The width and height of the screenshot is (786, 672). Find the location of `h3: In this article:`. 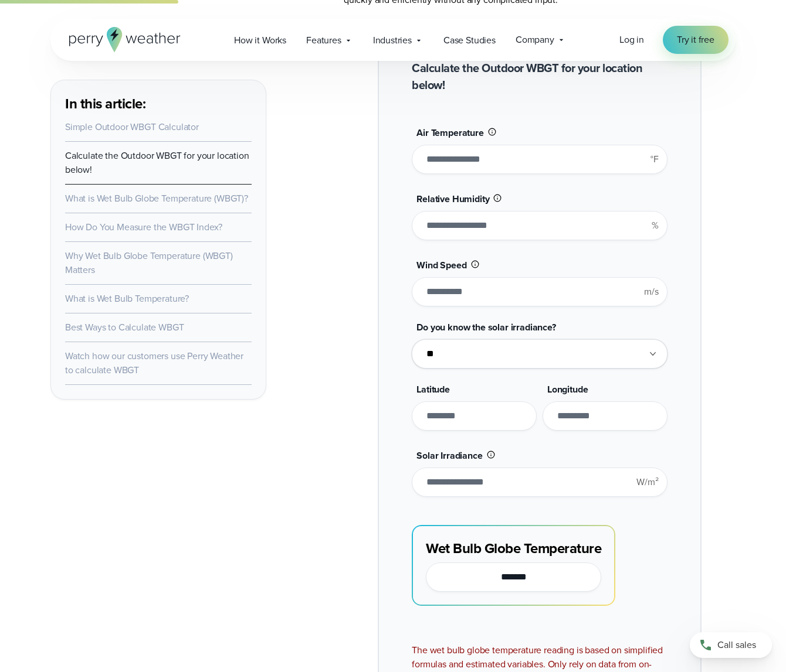

h3: In this article: is located at coordinates (159, 104).